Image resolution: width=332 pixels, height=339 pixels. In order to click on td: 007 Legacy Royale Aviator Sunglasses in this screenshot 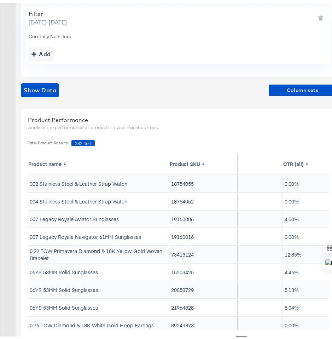, I will do `click(99, 216)`.